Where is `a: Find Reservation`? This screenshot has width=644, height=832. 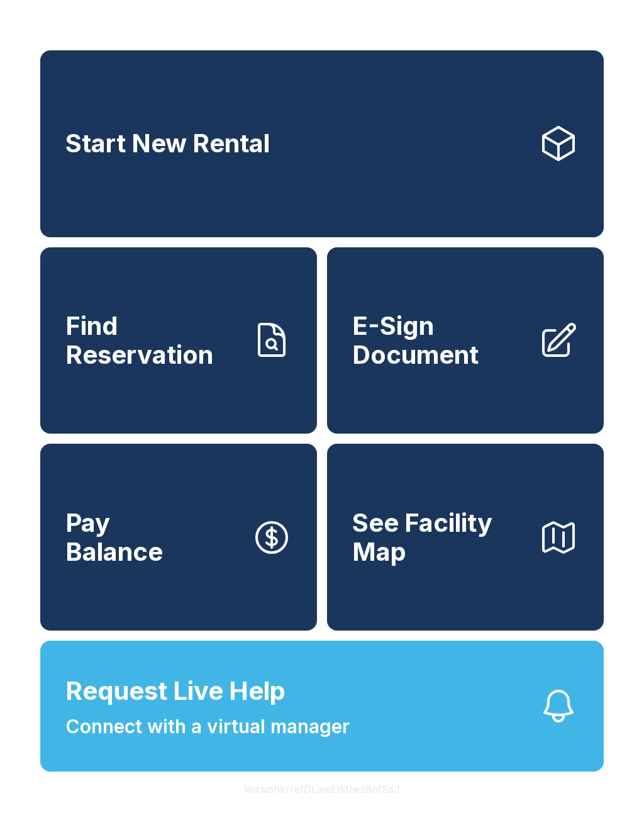 a: Find Reservation is located at coordinates (179, 340).